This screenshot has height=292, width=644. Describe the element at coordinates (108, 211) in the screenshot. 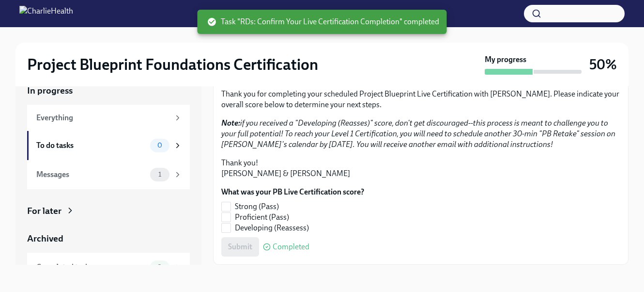

I see `a: For later` at that location.